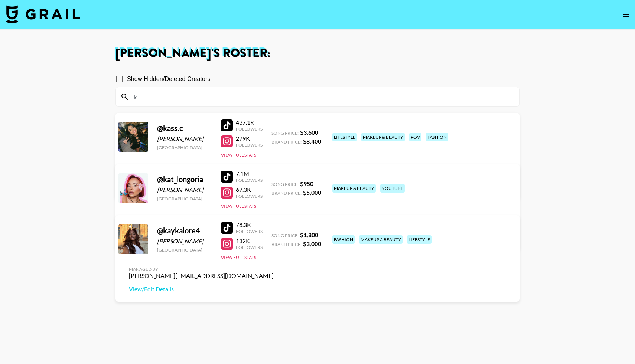  I want to click on div: @ kaykalore4, so click(184, 230).